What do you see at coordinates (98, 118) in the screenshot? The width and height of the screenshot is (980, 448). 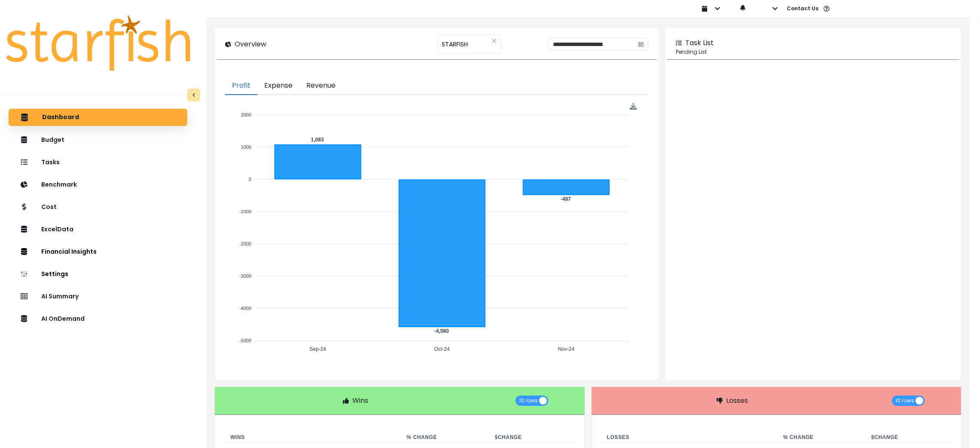 I see `button: Dashboard` at bounding box center [98, 118].